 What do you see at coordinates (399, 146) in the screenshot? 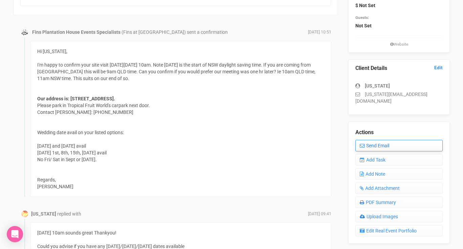
I see `a: Send Email` at bounding box center [399, 146].